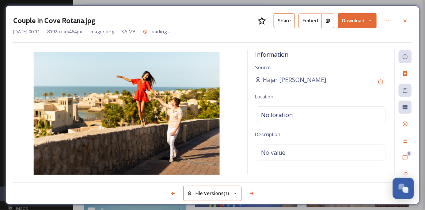 This screenshot has width=425, height=210. What do you see at coordinates (274, 152) in the screenshot?
I see `span: No value.` at bounding box center [274, 152].